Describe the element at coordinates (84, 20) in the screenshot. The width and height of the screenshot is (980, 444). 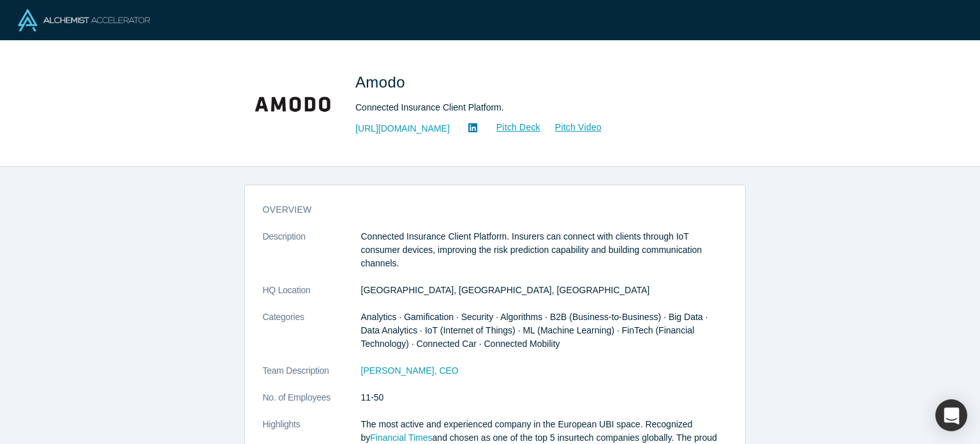
I see `img: Alchemist Logo` at that location.